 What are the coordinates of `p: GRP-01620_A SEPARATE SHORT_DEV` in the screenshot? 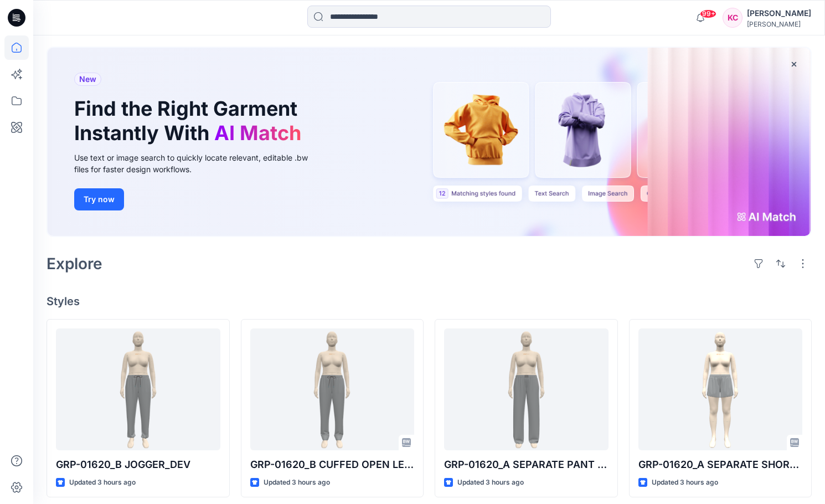 It's located at (720, 465).